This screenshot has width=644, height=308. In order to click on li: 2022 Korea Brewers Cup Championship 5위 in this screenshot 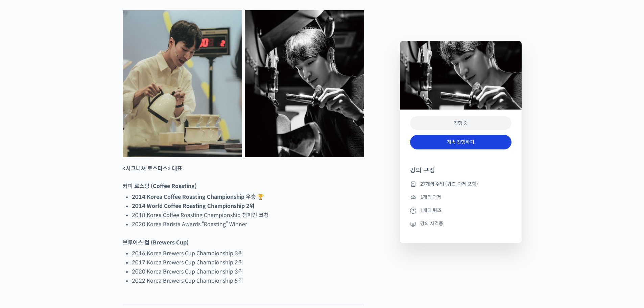, I will do `click(248, 280)`.